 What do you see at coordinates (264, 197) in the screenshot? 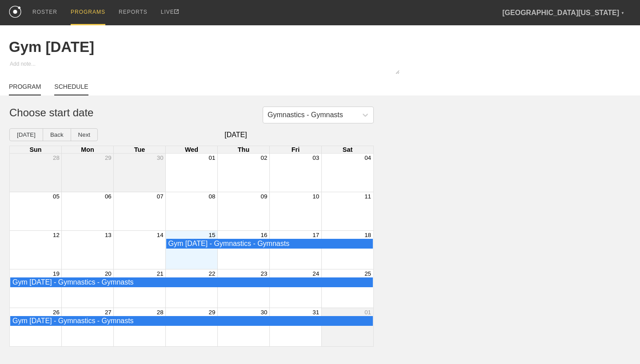
I see `button: 09` at bounding box center [264, 197].